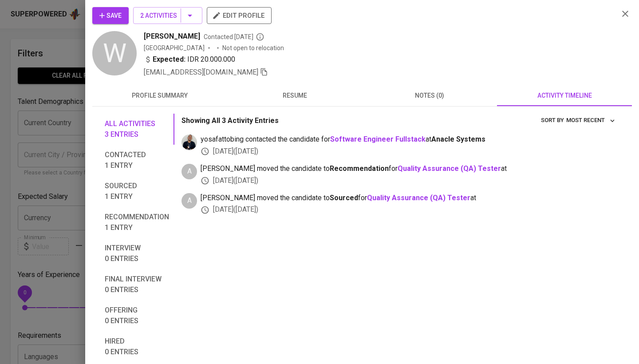 This screenshot has width=639, height=364. I want to click on a: Software Engineer Fullstack, so click(378, 139).